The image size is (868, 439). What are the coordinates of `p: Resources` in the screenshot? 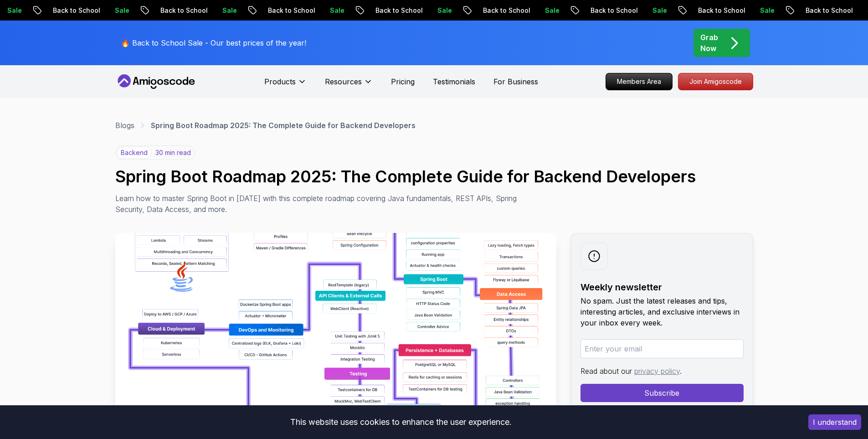 It's located at (343, 81).